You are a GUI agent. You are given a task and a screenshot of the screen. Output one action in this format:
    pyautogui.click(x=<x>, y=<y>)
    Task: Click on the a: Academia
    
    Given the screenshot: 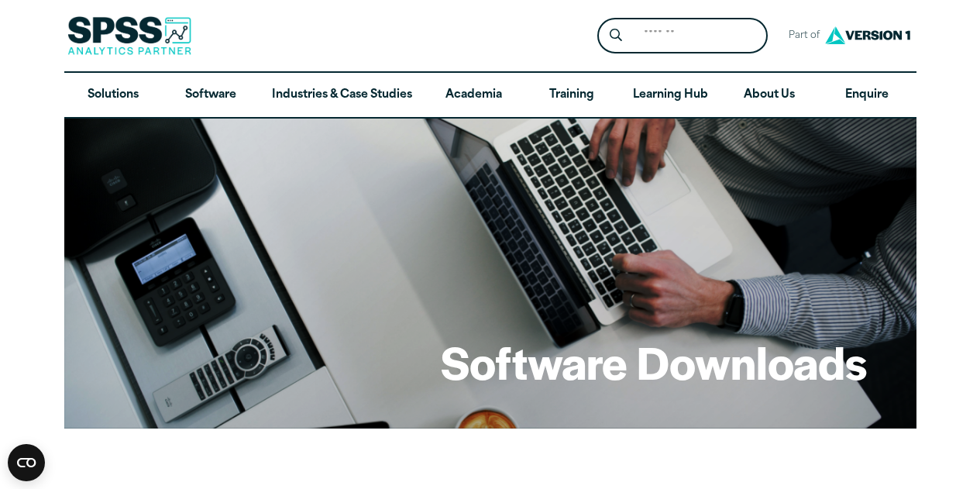 What is the action you would take?
    pyautogui.click(x=473, y=95)
    